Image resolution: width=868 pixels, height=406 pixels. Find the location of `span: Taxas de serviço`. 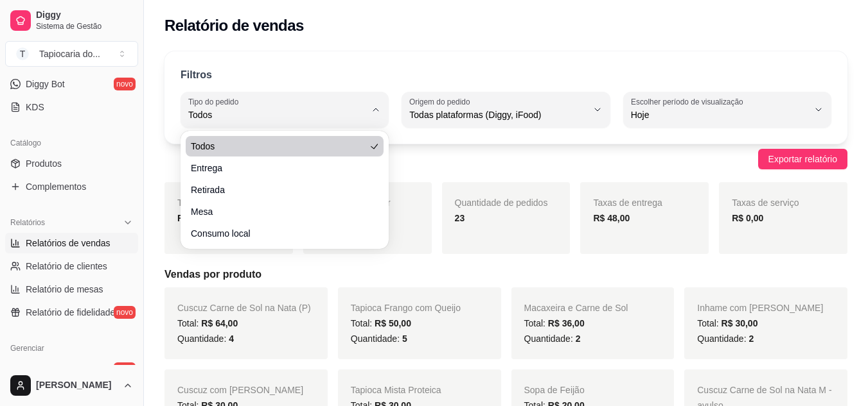

span: Taxas de serviço is located at coordinates (765, 203).